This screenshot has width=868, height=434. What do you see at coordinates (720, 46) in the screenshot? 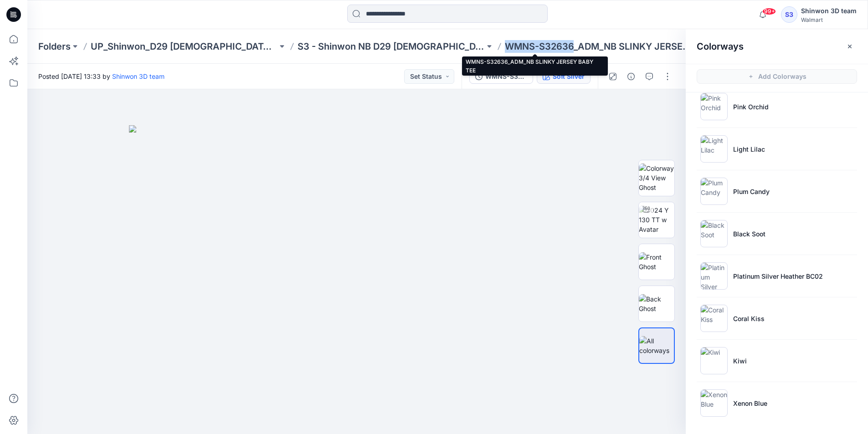
I see `h2: Colorways` at bounding box center [720, 46].